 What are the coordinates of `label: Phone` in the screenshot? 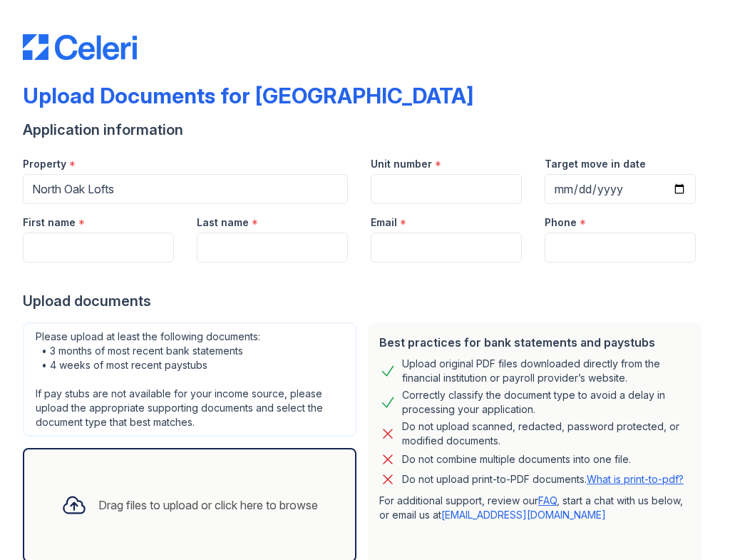 It's located at (561, 222).